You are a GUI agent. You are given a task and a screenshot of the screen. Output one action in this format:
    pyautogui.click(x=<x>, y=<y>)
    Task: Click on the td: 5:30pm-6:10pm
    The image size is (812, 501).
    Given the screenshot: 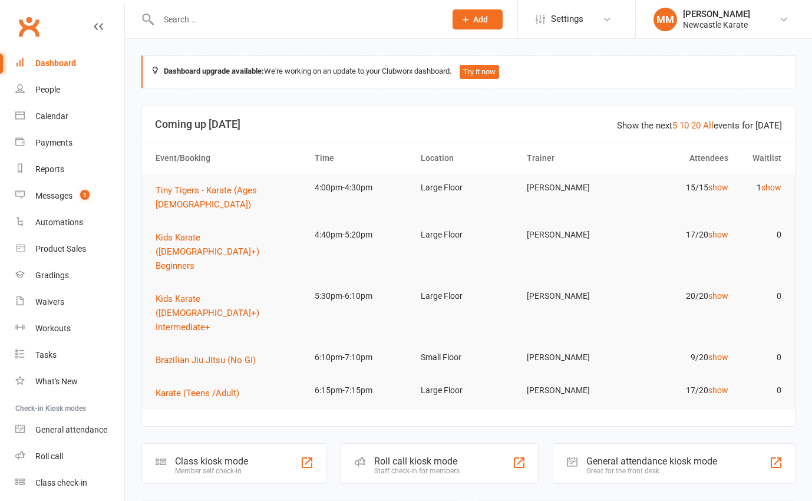 What is the action you would take?
    pyautogui.click(x=362, y=296)
    